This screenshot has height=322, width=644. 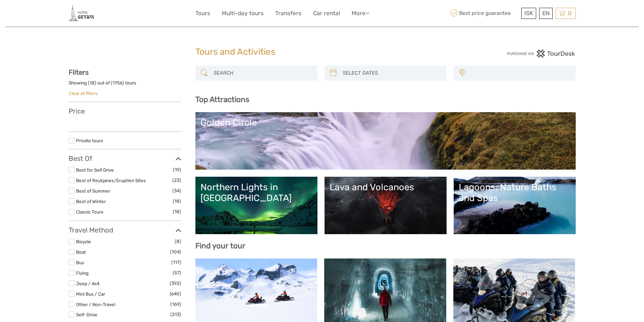 I want to click on span: (104), so click(x=176, y=252).